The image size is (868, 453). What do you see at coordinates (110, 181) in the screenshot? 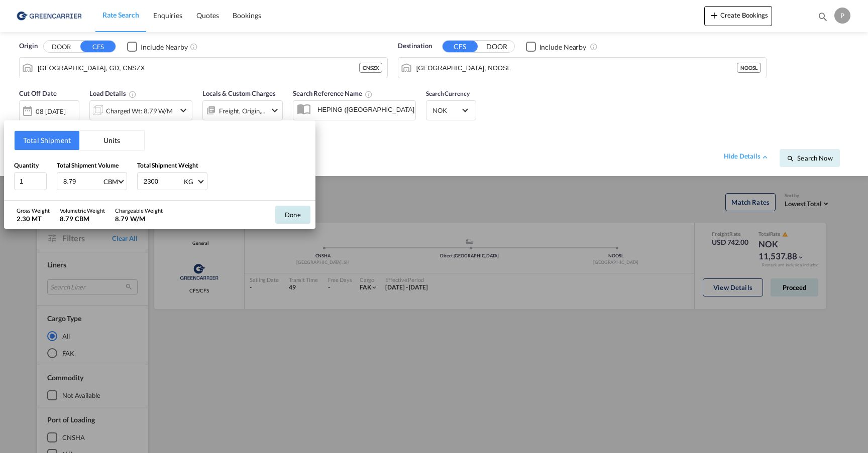
I see `div: CBM` at bounding box center [110, 181].